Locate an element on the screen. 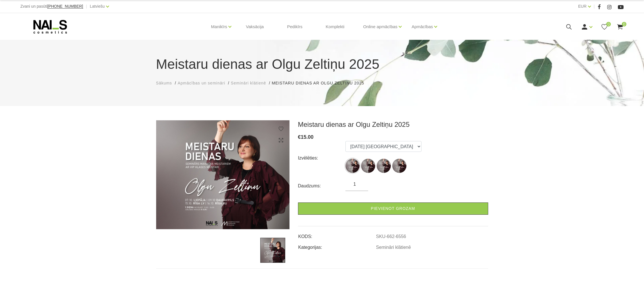  a: Sākums is located at coordinates (164, 83).